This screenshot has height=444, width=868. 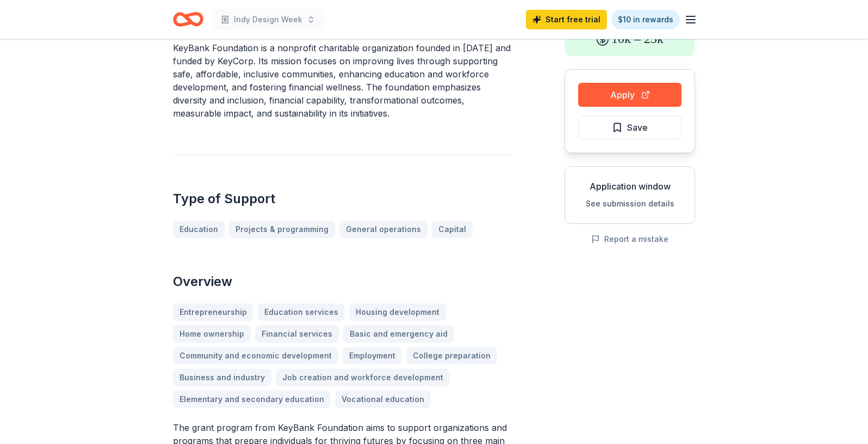 What do you see at coordinates (268, 20) in the screenshot?
I see `button: Indy Design Week` at bounding box center [268, 20].